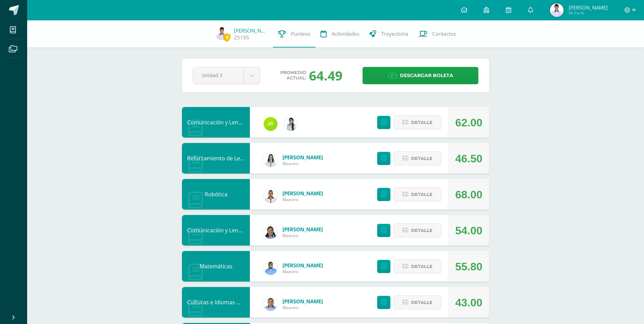 This screenshot has width=644, height=324. What do you see at coordinates (469, 195) in the screenshot?
I see `div: 68.00` at bounding box center [469, 195].